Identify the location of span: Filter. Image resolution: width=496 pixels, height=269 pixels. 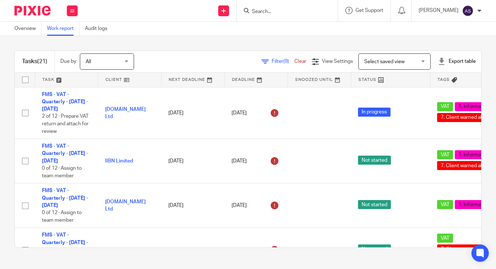
(283, 61).